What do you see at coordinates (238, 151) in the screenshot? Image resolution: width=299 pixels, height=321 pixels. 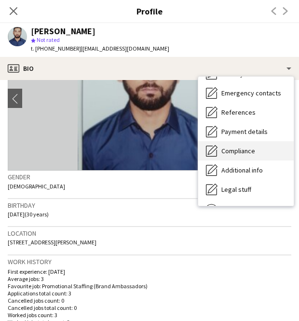 I see `span: Compliance` at bounding box center [238, 151].